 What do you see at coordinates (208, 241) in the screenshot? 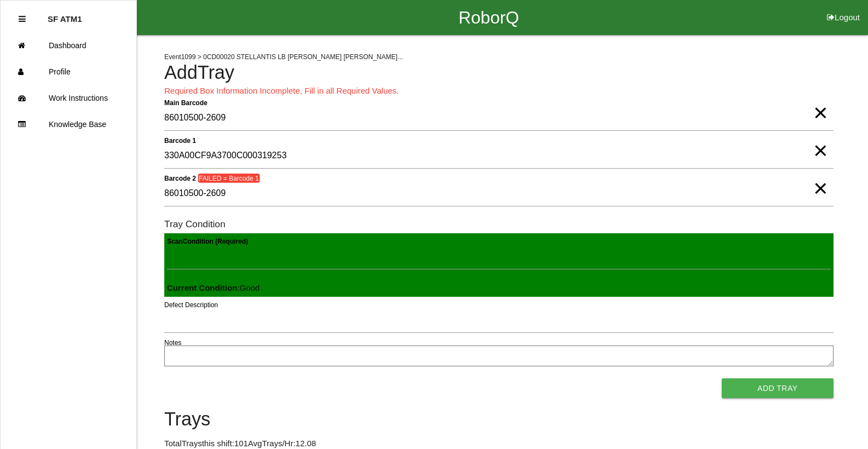
I see `b: Scan Condition (Required)` at bounding box center [208, 241].